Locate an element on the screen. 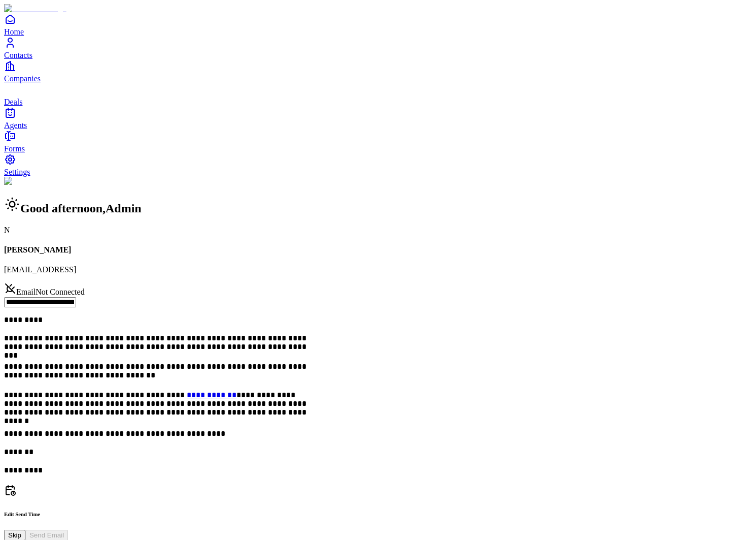  span: Agents is located at coordinates (16, 125).